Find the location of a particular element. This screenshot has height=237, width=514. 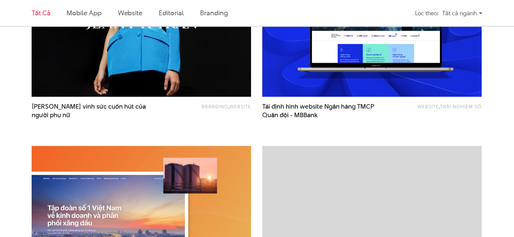

a: Mobile app is located at coordinates (84, 13).